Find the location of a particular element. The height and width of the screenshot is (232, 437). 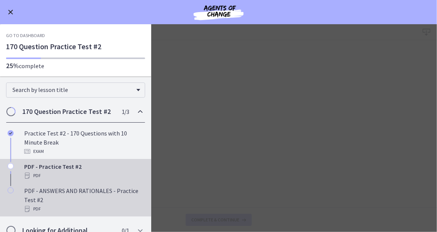

div: Practice Test #2 - 170 Questions with 10 Minute Break is located at coordinates (83, 142).